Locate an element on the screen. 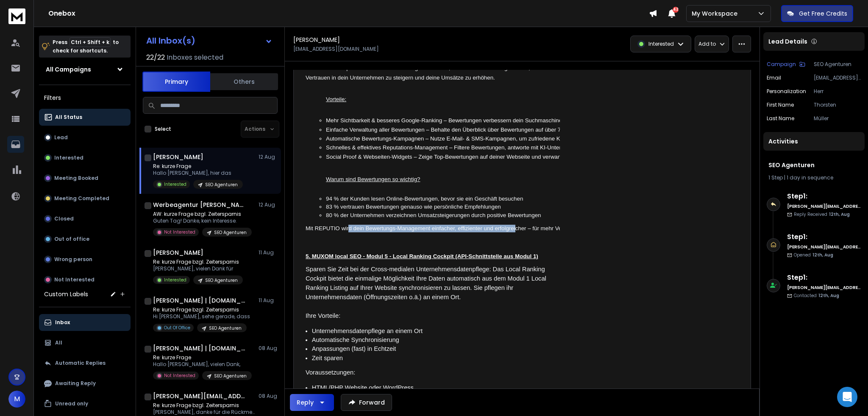 This screenshot has height=416, width=868. label: Select is located at coordinates (163, 129).